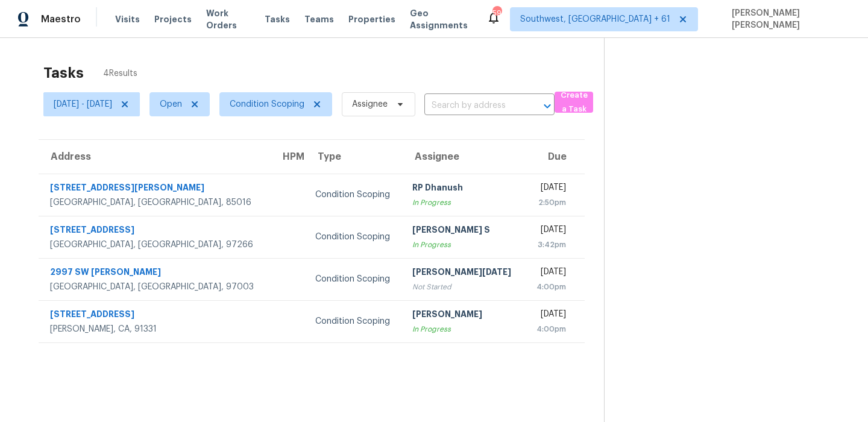 Image resolution: width=868 pixels, height=422 pixels. I want to click on span: Create a Task, so click(574, 102).